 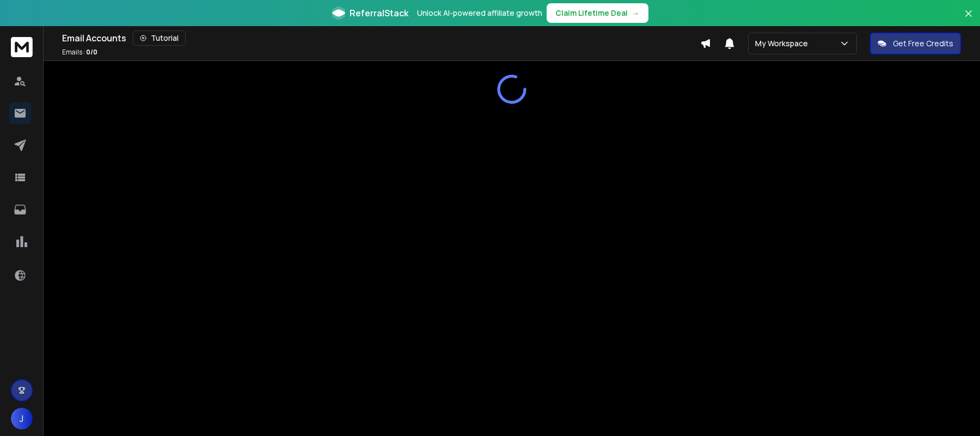 I want to click on p: Unlock AI-powered affiliate growth, so click(x=479, y=13).